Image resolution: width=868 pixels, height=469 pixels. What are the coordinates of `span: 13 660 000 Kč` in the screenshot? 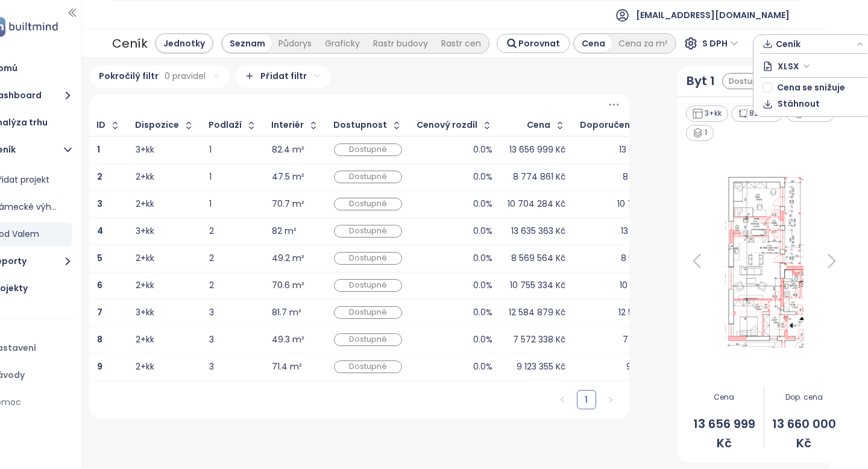 It's located at (803, 433).